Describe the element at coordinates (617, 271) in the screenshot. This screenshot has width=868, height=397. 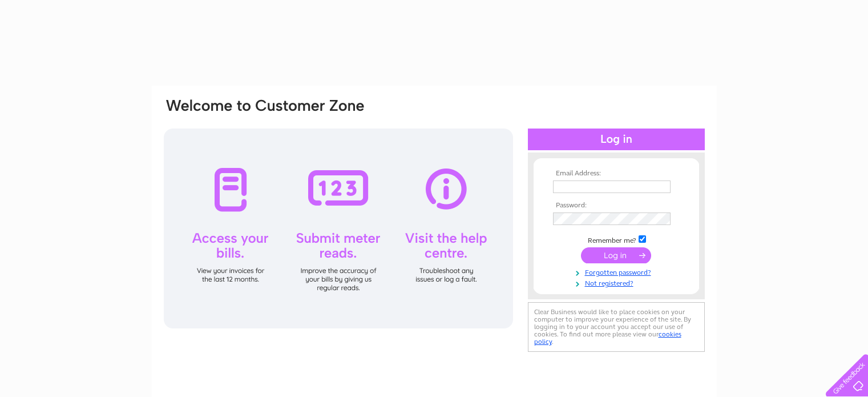
I see `a: Forgotten password?` at that location.